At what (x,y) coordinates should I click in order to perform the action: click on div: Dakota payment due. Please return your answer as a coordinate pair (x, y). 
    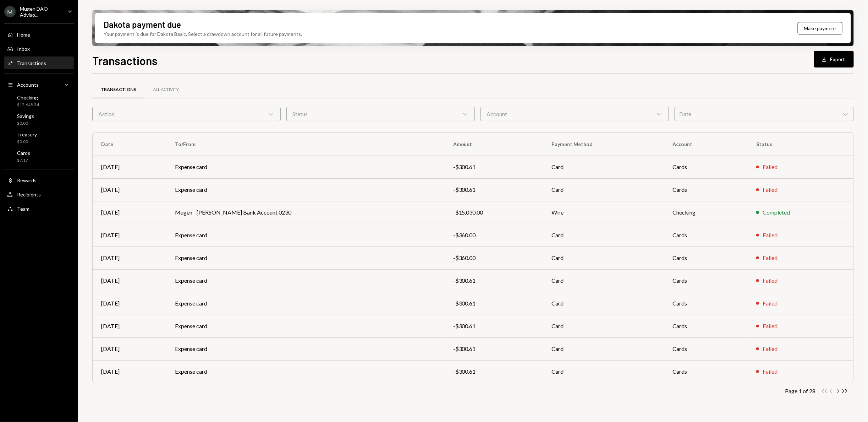
    Looking at the image, I should click on (142, 24).